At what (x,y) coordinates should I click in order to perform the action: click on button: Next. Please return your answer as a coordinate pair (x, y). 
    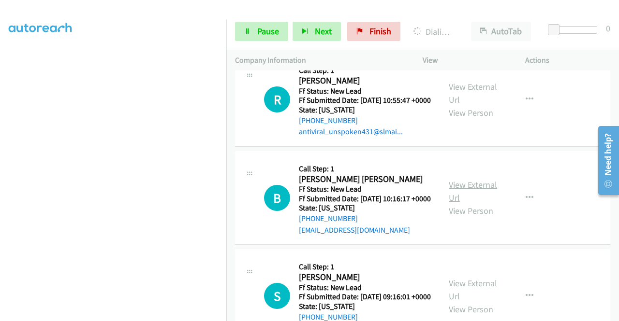
    Looking at the image, I should click on (317, 31).